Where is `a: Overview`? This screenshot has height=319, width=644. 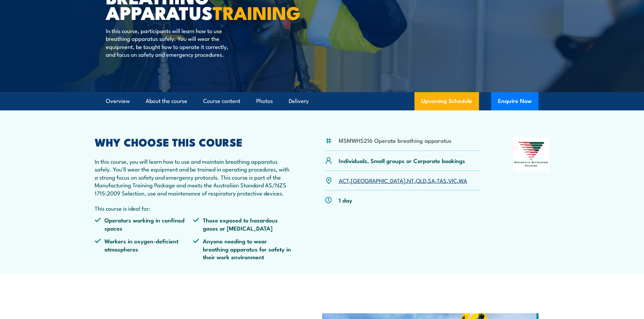
a: Overview is located at coordinates (118, 101).